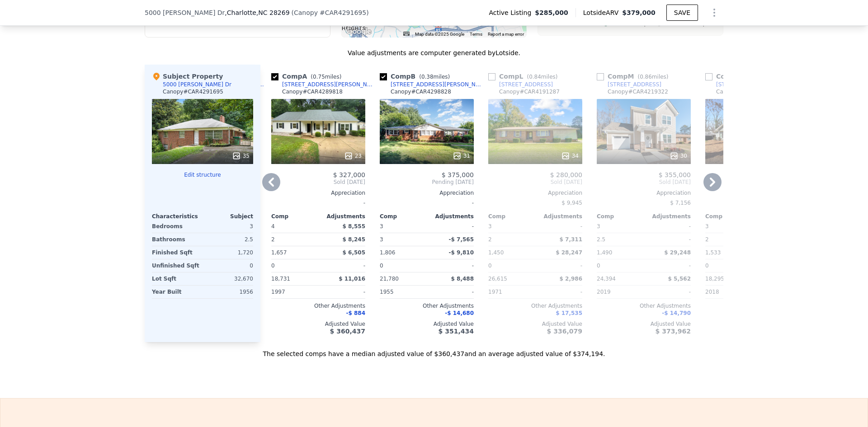  Describe the element at coordinates (177, 252) in the screenshot. I see `div: Finished Sqft` at that location.